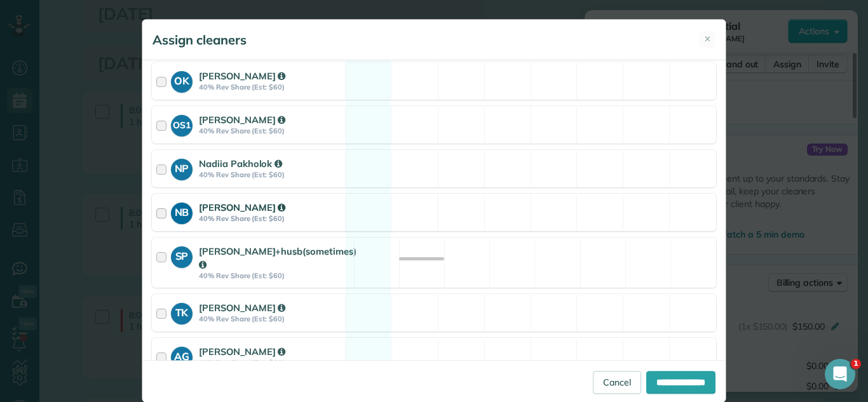 This screenshot has height=402, width=868. What do you see at coordinates (182, 255) in the screenshot?
I see `strong: SP` at bounding box center [182, 255].